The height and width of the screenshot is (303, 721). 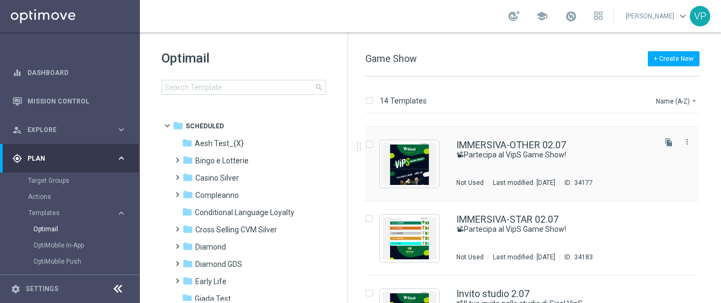 What do you see at coordinates (78, 213) in the screenshot?
I see `div: Templates keyboard_arrow_right` at bounding box center [78, 213].